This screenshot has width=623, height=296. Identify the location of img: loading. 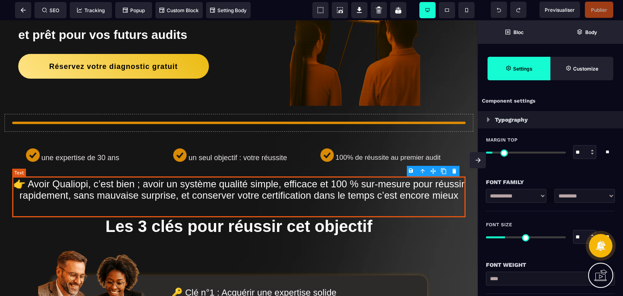
(488, 120).